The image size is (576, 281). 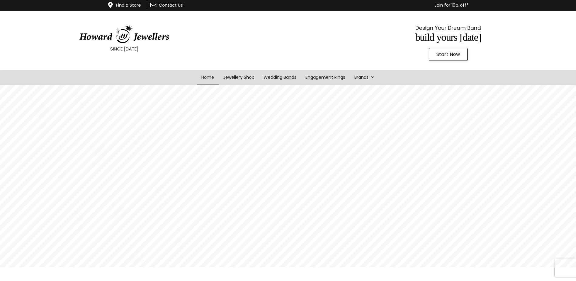 I want to click on p: Join for 10% off*, so click(x=343, y=5).